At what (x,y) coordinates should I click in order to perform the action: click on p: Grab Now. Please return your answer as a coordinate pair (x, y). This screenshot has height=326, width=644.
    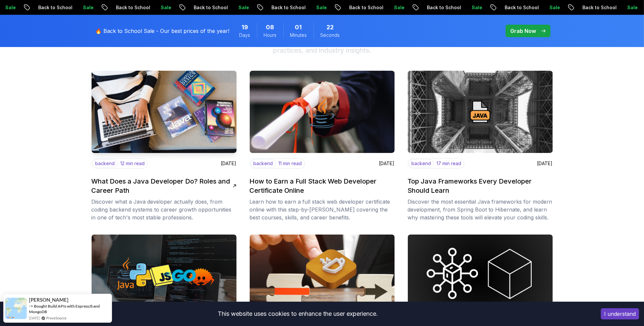
    Looking at the image, I should click on (523, 31).